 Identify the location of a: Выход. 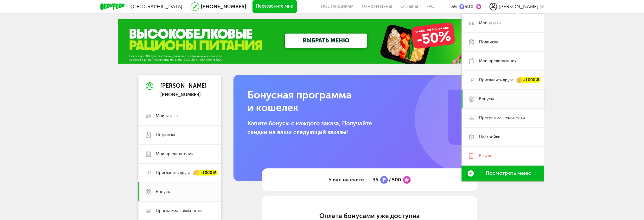
(503, 156).